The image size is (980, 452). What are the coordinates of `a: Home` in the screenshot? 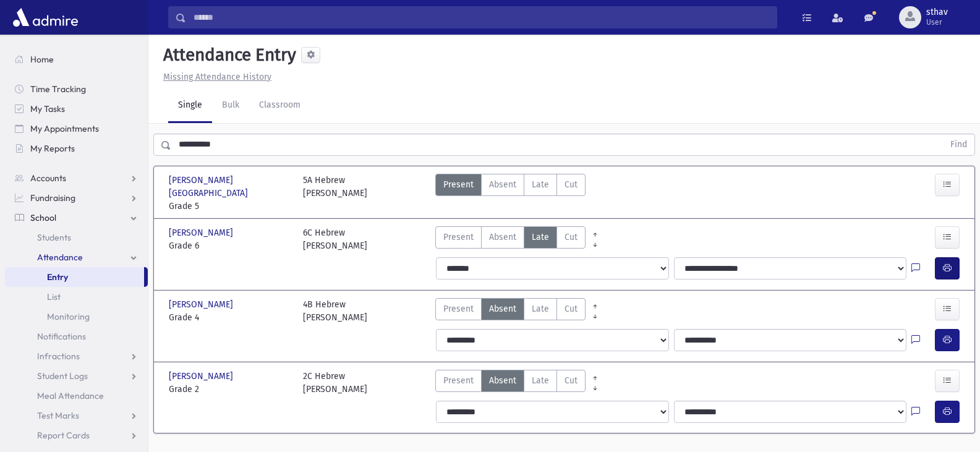 It's located at (76, 59).